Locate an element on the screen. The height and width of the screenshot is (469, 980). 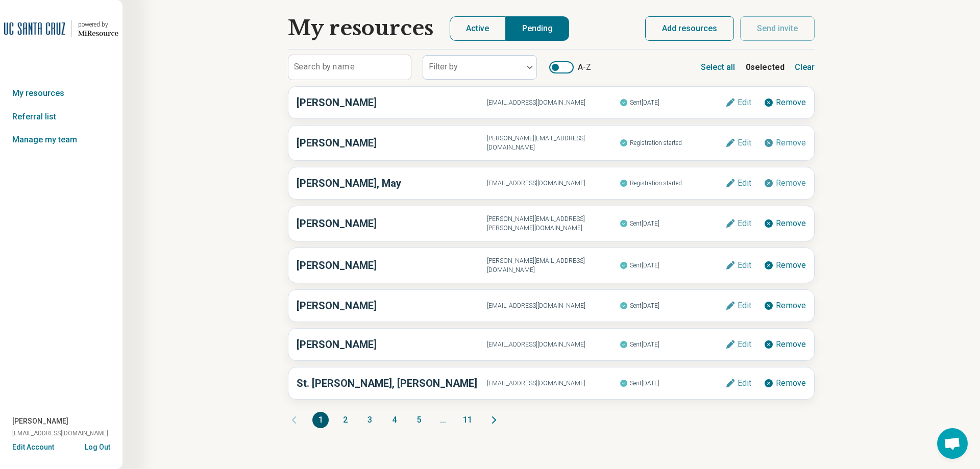
button: Pending is located at coordinates (537, 29).